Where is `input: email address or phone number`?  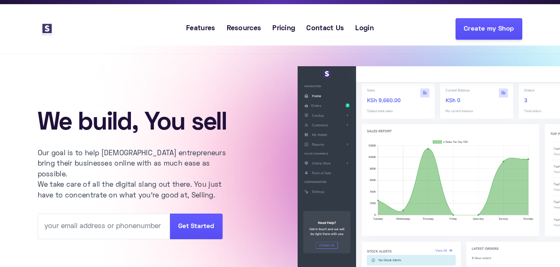
input: email address or phone number is located at coordinates (104, 227).